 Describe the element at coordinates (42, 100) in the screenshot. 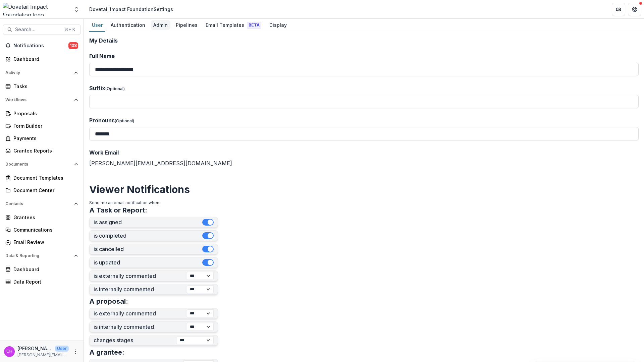

I see `button: Open Workflows` at that location.